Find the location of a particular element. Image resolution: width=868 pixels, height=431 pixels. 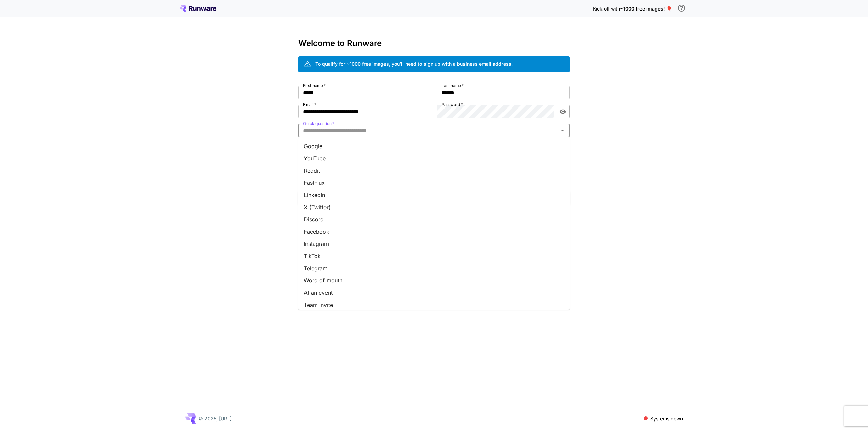

li: LinkedIn is located at coordinates (434, 195).